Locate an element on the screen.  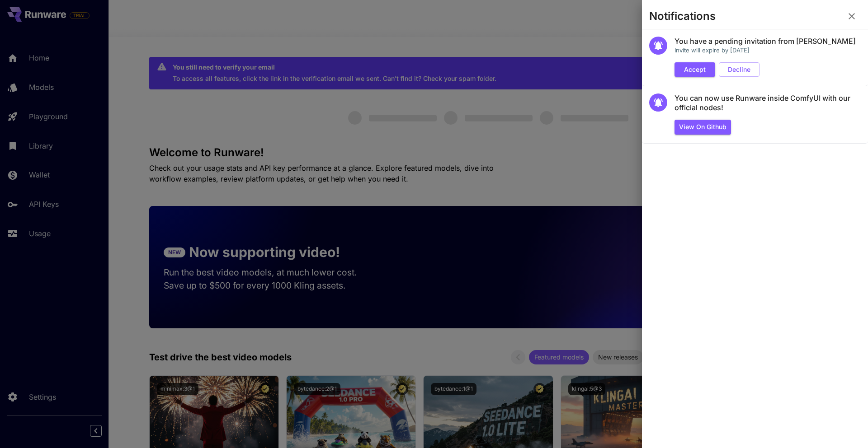
button: Accept is located at coordinates (695, 70).